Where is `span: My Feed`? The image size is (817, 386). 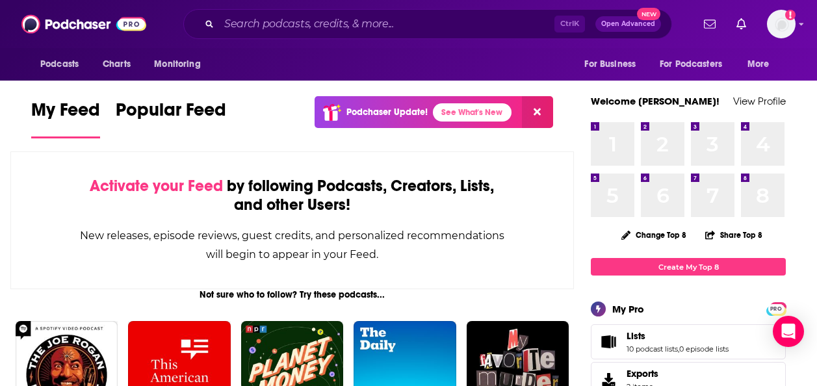
span: My Feed is located at coordinates (66, 114).